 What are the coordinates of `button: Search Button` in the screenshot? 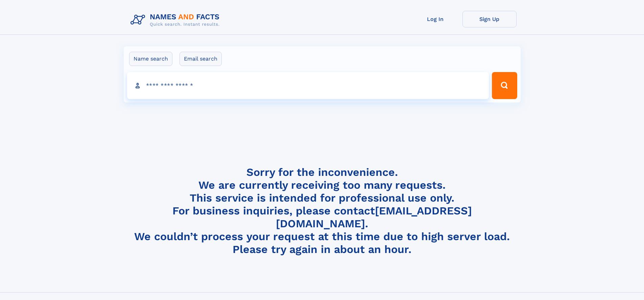 It's located at (504, 85).